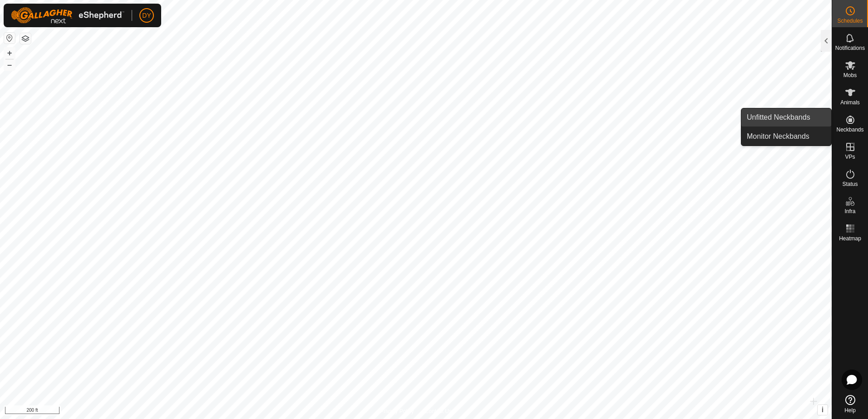  I want to click on span: Neckbands, so click(850, 129).